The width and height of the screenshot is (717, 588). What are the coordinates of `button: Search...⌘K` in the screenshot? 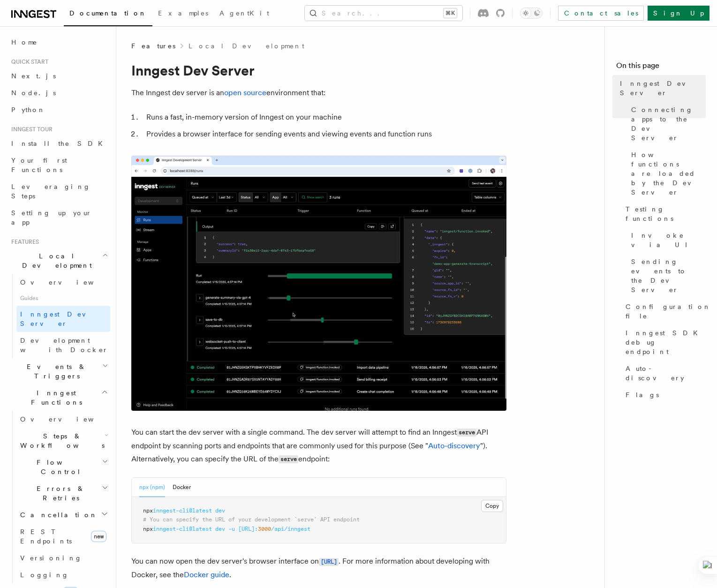 It's located at (384, 13).